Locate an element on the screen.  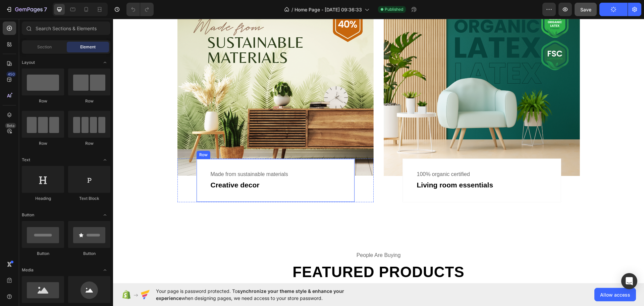
div: Beta is located at coordinates (10, 125).